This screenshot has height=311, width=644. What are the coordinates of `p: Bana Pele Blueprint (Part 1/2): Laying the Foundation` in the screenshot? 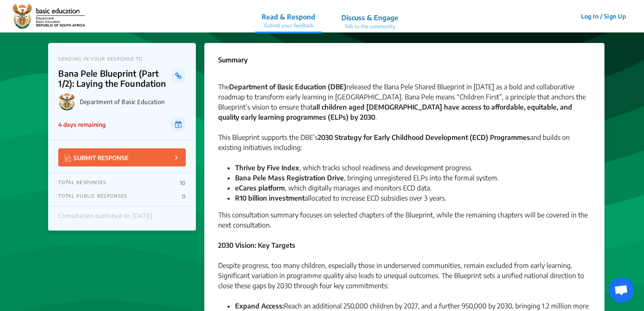 It's located at (114, 78).